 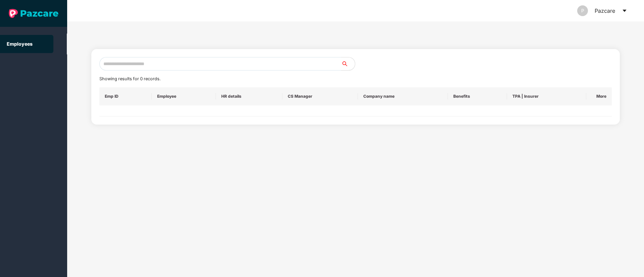 What do you see at coordinates (547, 96) in the screenshot?
I see `th: TPA | Insurer` at bounding box center [547, 96].